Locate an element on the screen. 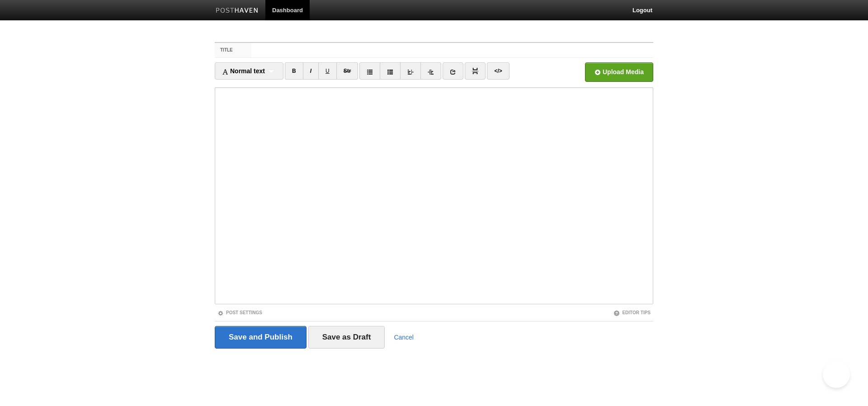  a: Editor Tips is located at coordinates (632, 312).